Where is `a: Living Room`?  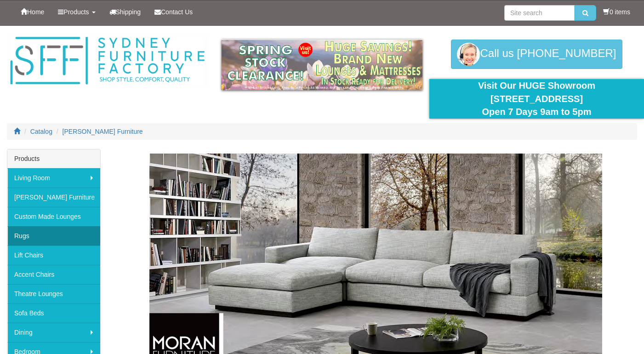 a: Living Room is located at coordinates (54, 178).